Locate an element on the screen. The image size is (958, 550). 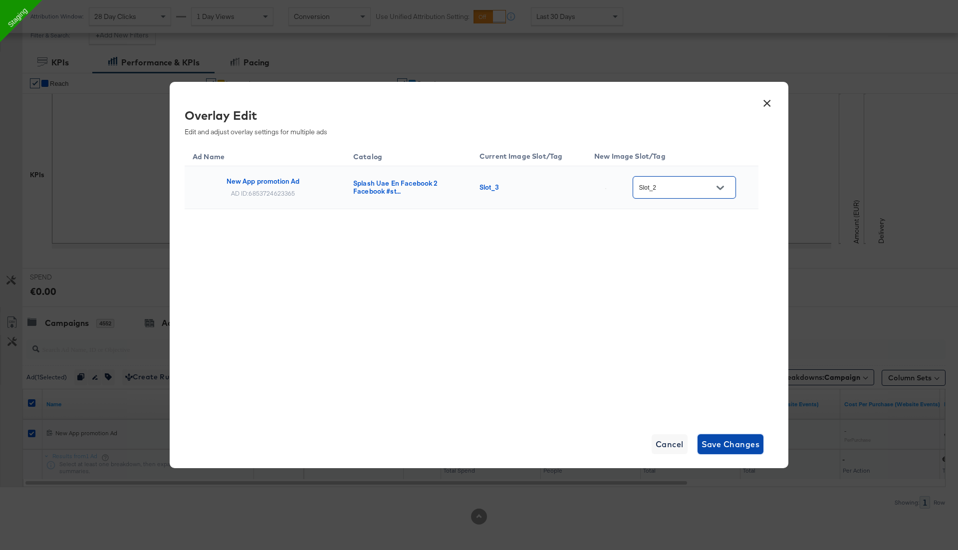
th: New Image Slot/Tag is located at coordinates (672, 155).